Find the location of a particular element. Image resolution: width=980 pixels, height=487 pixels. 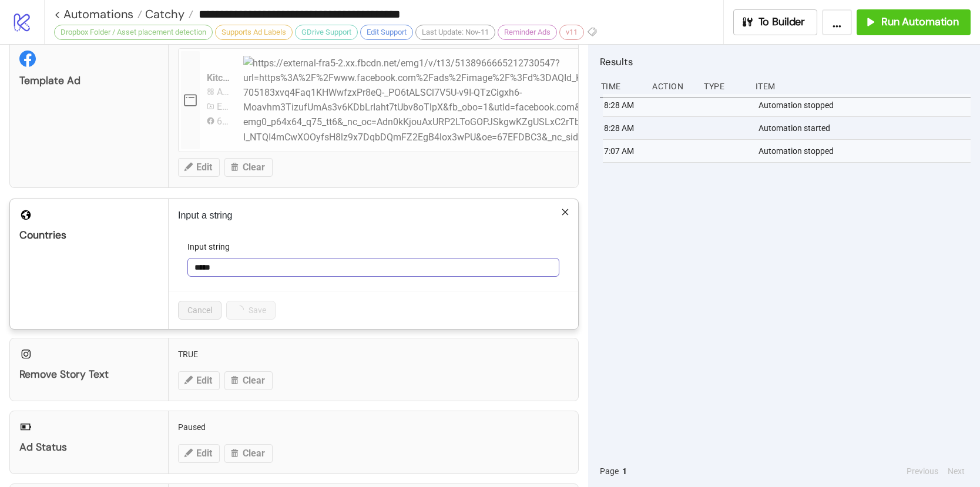

button: 1 is located at coordinates (624, 472).